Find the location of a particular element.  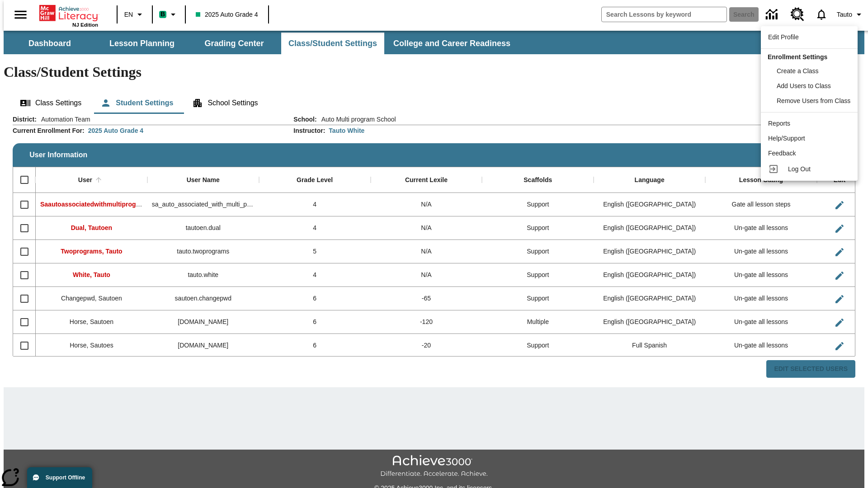

span: Log Out is located at coordinates (799, 169).